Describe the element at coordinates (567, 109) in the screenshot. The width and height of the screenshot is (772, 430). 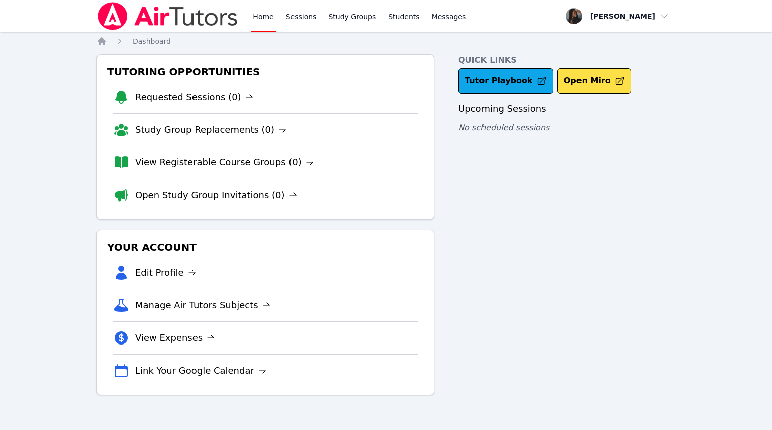
I see `h3: Upcoming Sessions` at that location.